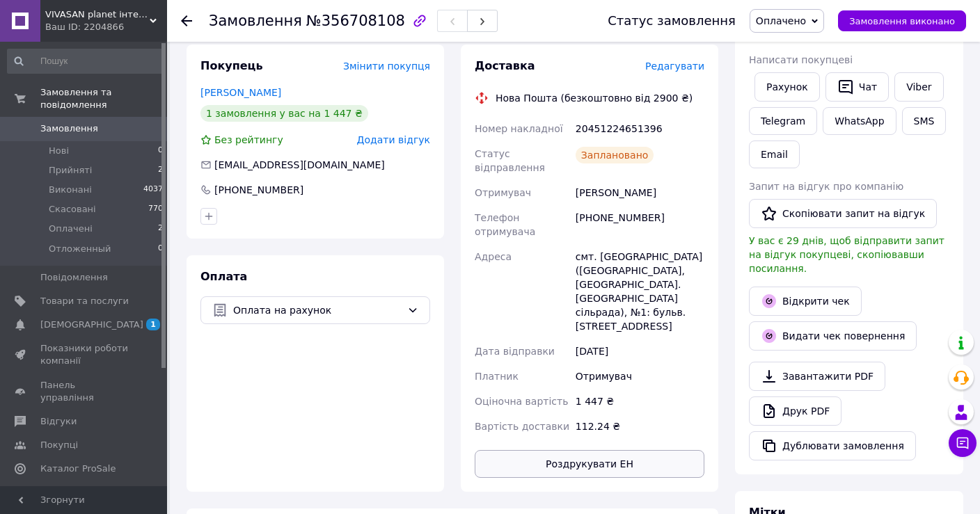 Image resolution: width=980 pixels, height=514 pixels. Describe the element at coordinates (84, 301) in the screenshot. I see `span: Товари та послуги` at that location.